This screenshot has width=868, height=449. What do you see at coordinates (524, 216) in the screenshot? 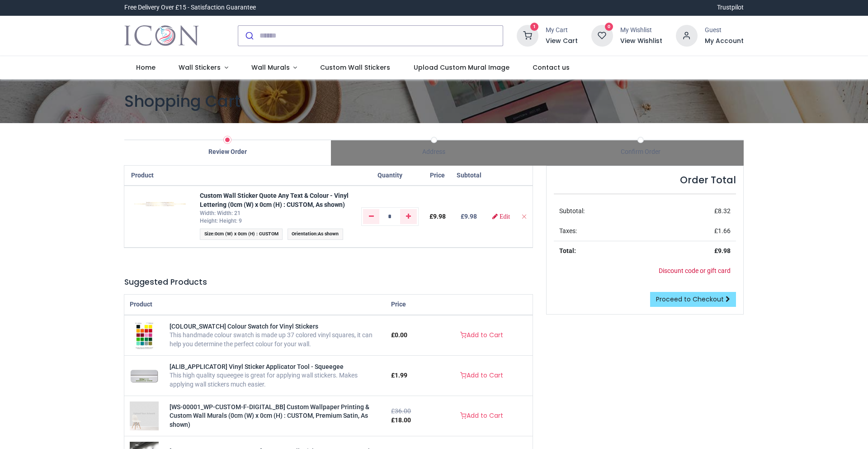
I see `a: Remove from cart` at bounding box center [524, 216].